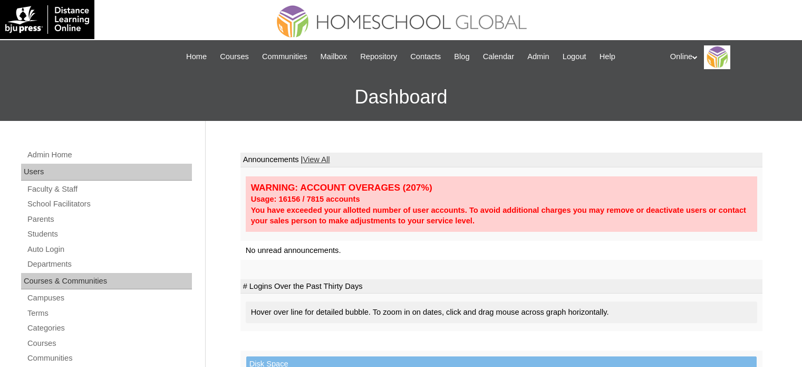 The image size is (802, 367). Describe the element at coordinates (305, 199) in the screenshot. I see `strong: Usage: 16156 / 7815 accounts` at that location.